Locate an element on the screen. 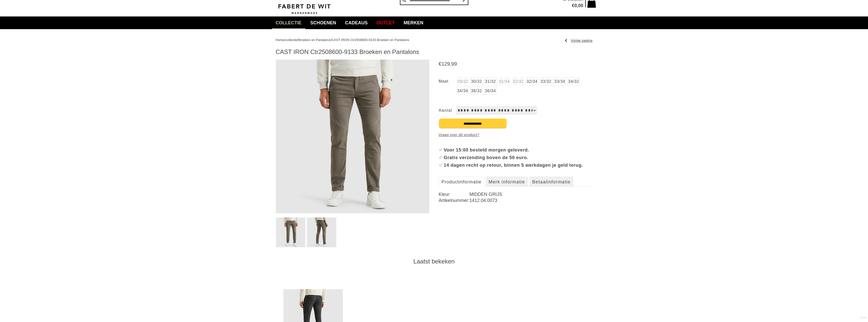 The height and width of the screenshot is (322, 868). span: Broeken en Pantalons is located at coordinates (314, 40).